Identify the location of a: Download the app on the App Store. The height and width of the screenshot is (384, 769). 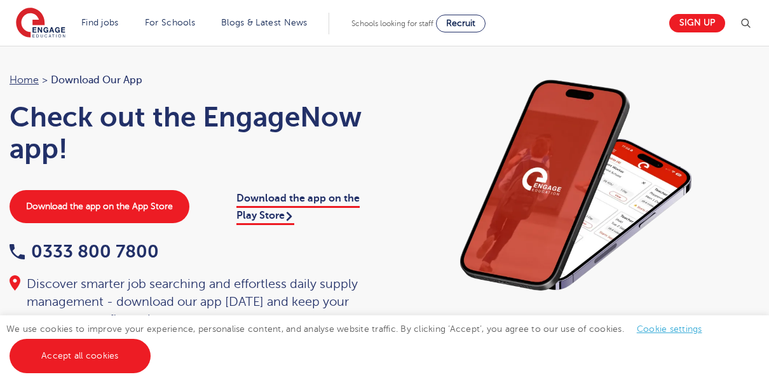
(99, 207).